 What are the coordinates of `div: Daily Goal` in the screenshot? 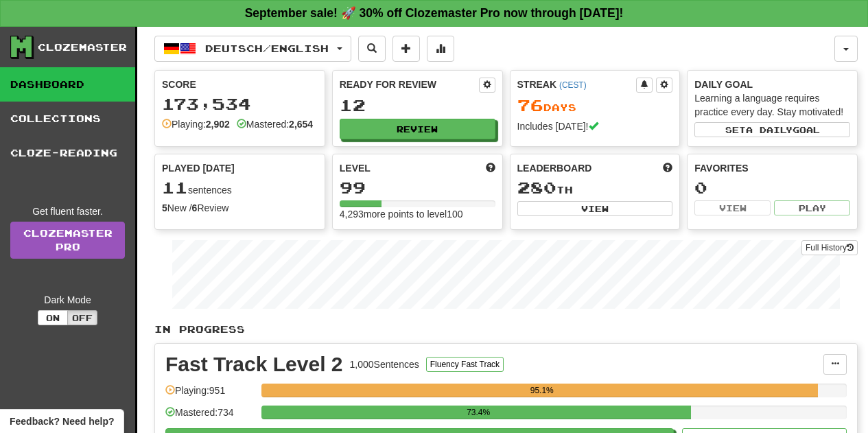 It's located at (772, 84).